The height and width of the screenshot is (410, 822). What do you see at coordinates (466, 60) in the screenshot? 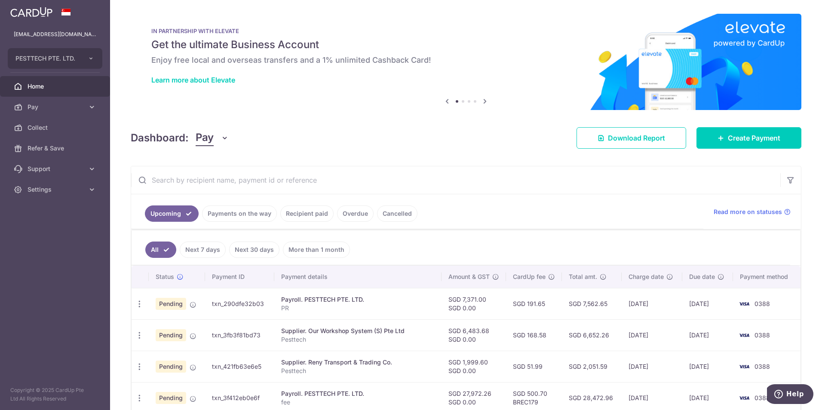
I see `h6: Enjoy free local and overseas transfers and a 1% unlimited Cashback Card!` at bounding box center [466, 60].